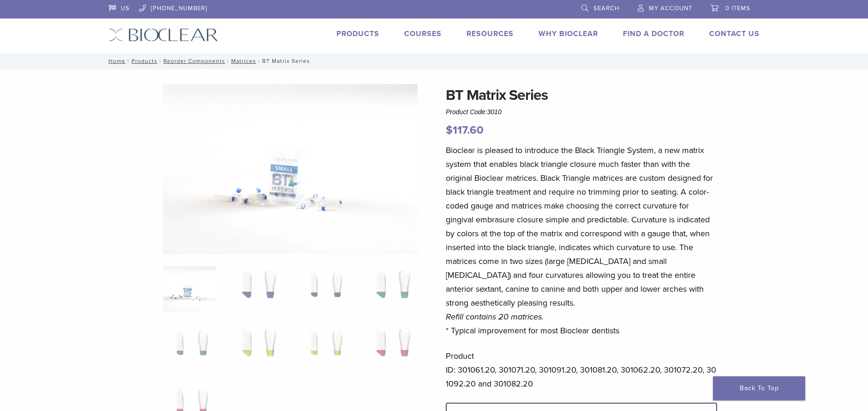 Image resolution: width=868 pixels, height=411 pixels. What do you see at coordinates (494, 112) in the screenshot?
I see `span: 3010` at bounding box center [494, 112].